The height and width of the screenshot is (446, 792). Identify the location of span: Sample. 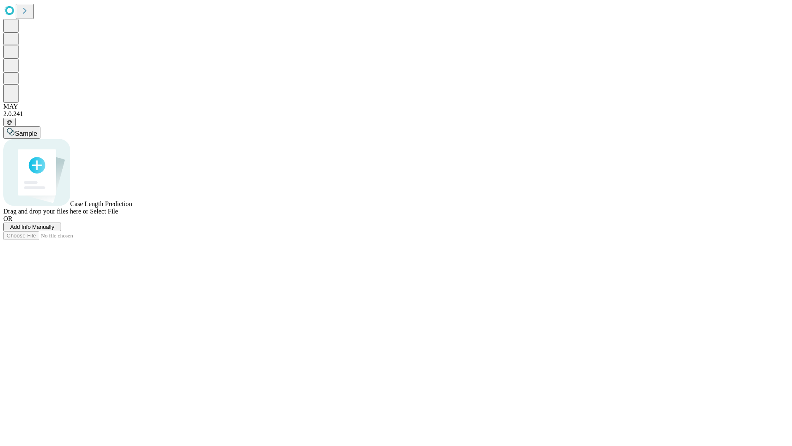
(26, 133).